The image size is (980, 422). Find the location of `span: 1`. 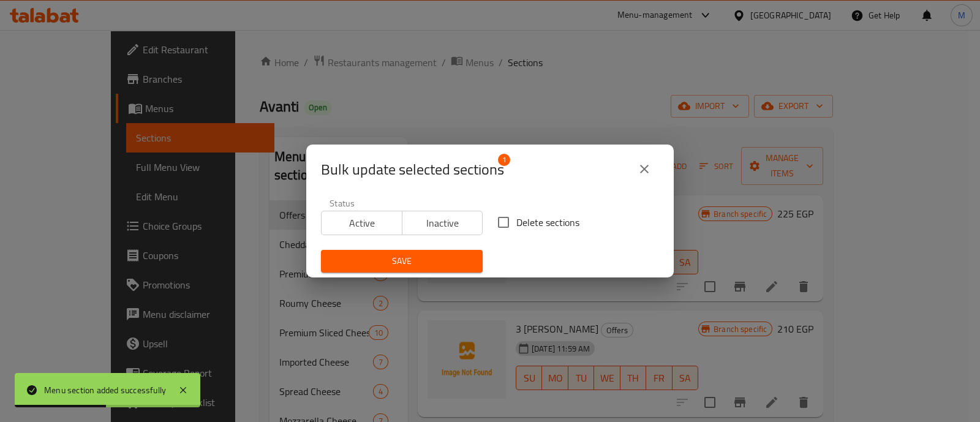

span: 1 is located at coordinates (504, 160).